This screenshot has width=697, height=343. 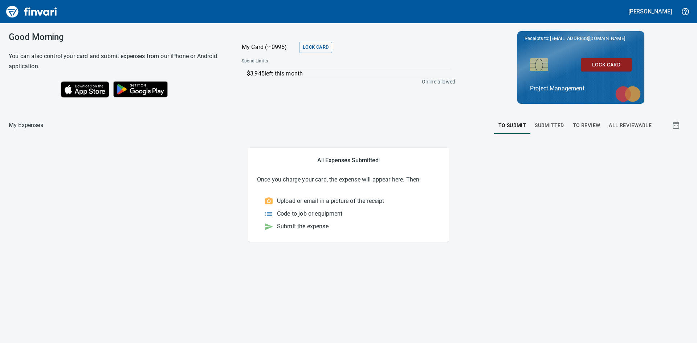 I want to click on p: Upload or email in a picture of the receipt, so click(x=331, y=201).